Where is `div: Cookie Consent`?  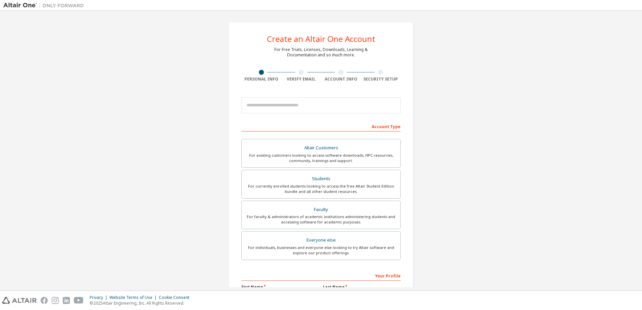 div: Cookie Consent is located at coordinates (176, 298).